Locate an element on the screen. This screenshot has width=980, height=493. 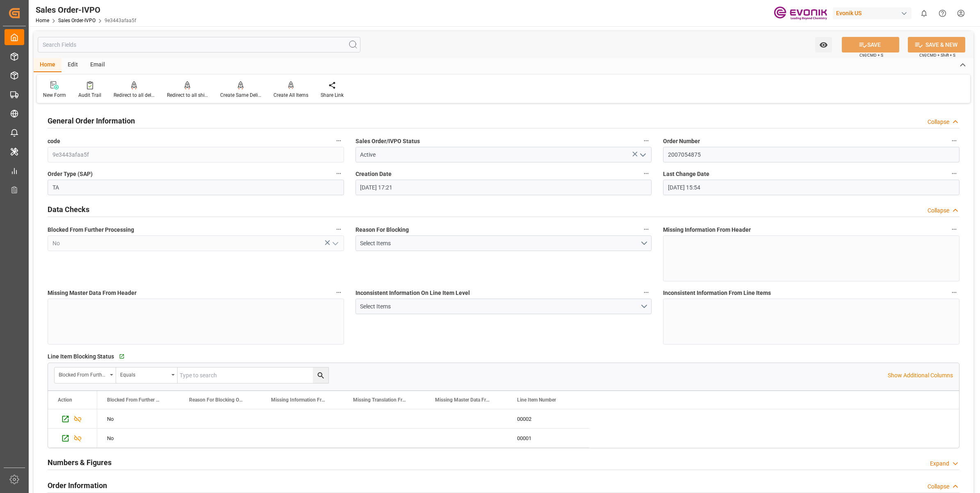
button: Inconsistent Information On Line Item Level is located at coordinates (646, 293).